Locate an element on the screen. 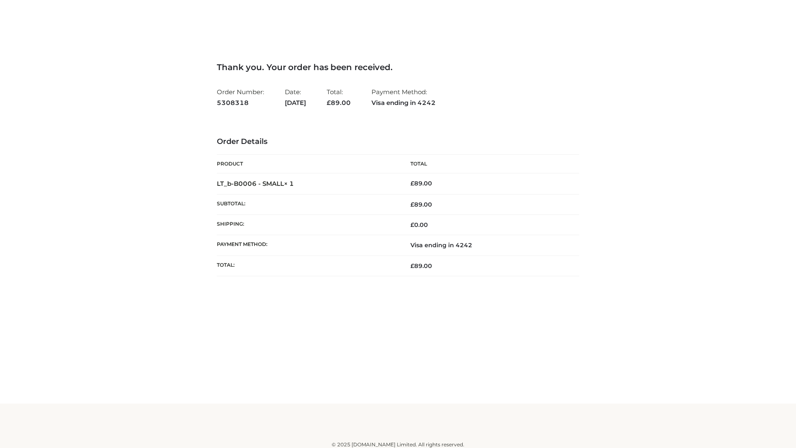 The height and width of the screenshot is (448, 796). th: Product is located at coordinates (307, 164).